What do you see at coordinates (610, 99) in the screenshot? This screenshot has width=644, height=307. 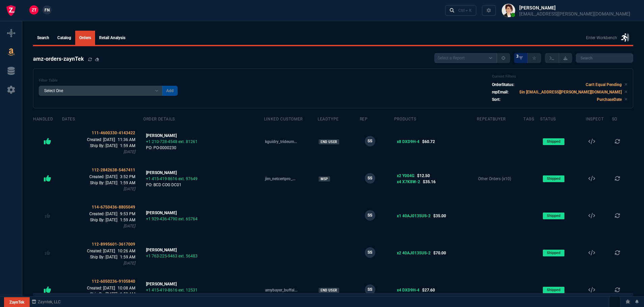 I see `code: PurchaseDate` at bounding box center [610, 99].